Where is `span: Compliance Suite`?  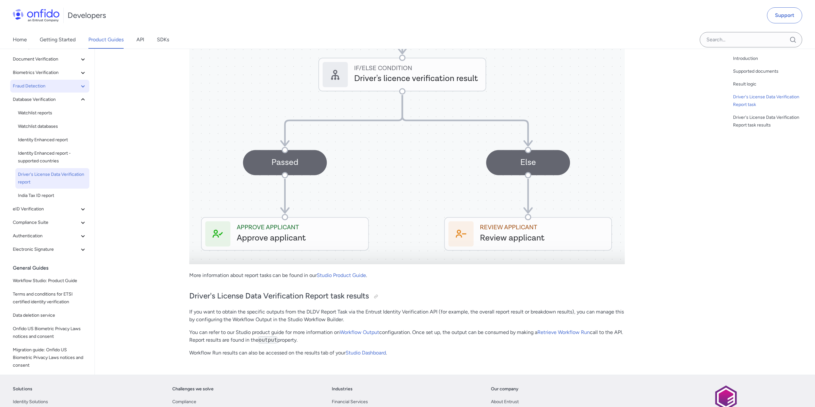 span: Compliance Suite is located at coordinates (46, 222).